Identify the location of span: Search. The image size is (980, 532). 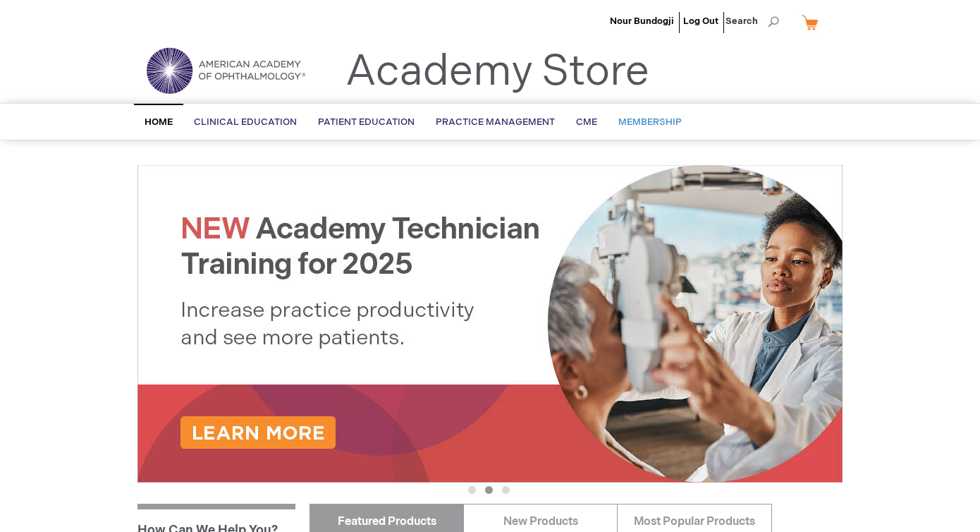
(753, 21).